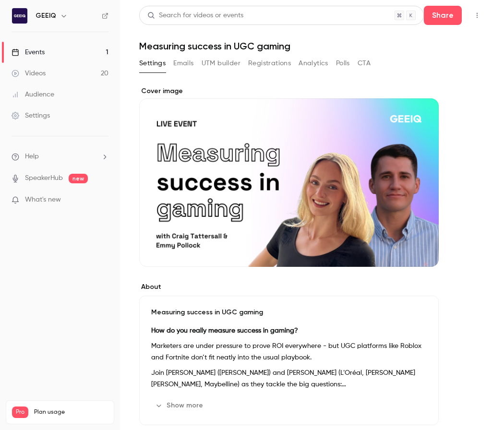 The width and height of the screenshot is (504, 430). What do you see at coordinates (60, 157) in the screenshot?
I see `li: help-dropdown-opener` at bounding box center [60, 157].